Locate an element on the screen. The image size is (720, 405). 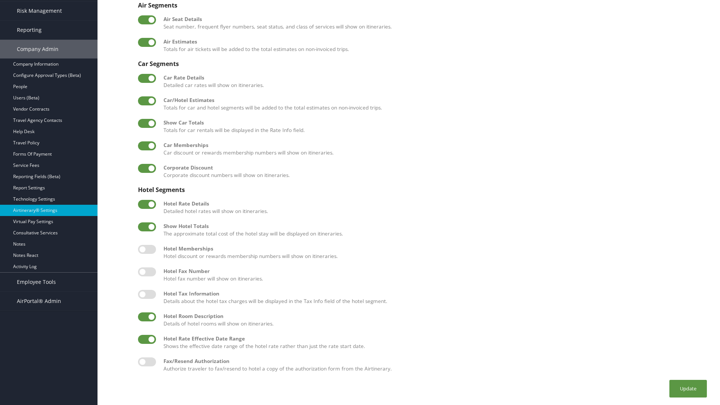
div: Hotel Memberships is located at coordinates (434, 248).